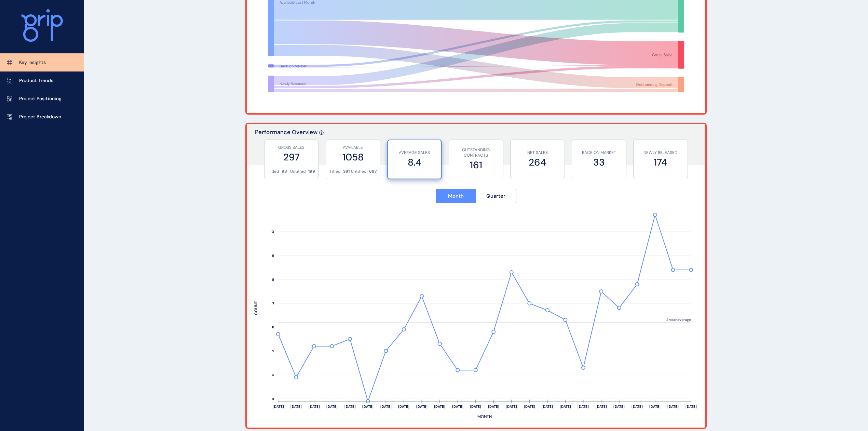 The height and width of the screenshot is (431, 868). What do you see at coordinates (274, 304) in the screenshot?
I see `text: 7` at bounding box center [274, 304].